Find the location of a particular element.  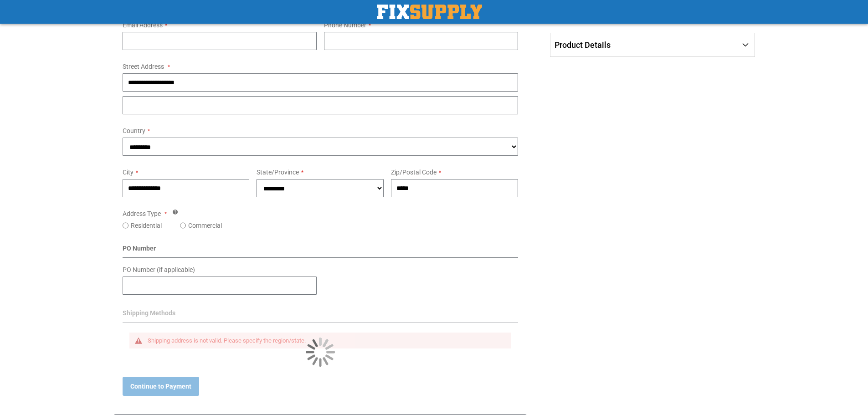

img: Loading... is located at coordinates (321, 353).